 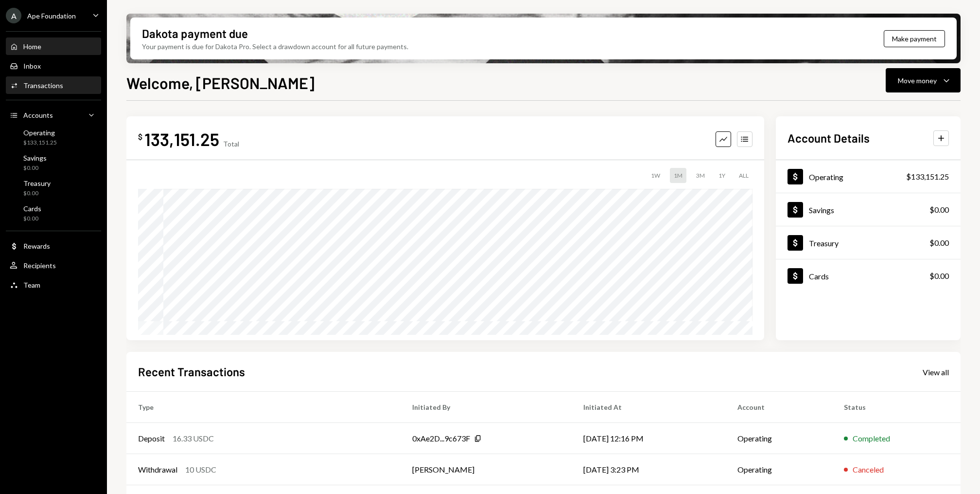 What do you see at coordinates (679, 175) in the screenshot?
I see `div: 1M` at bounding box center [679, 175].